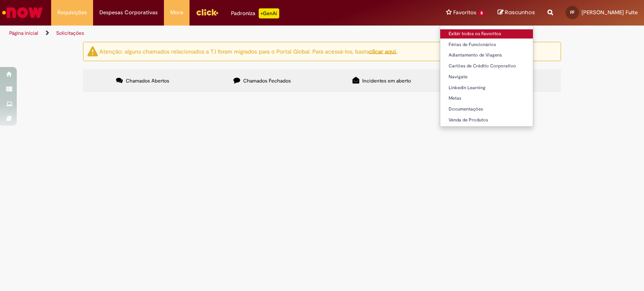 This screenshot has width=644, height=291. I want to click on span: Favoritos, so click(464, 13).